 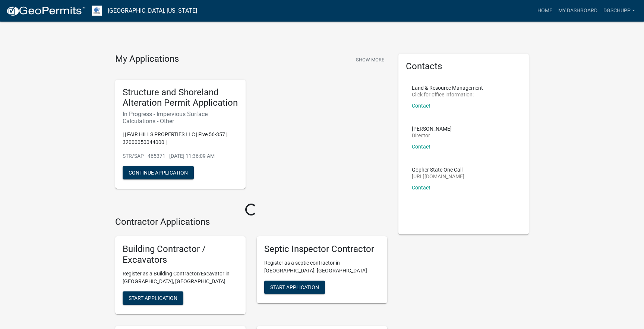 What do you see at coordinates (447, 88) in the screenshot?
I see `p: Land & Resource Management` at bounding box center [447, 88].